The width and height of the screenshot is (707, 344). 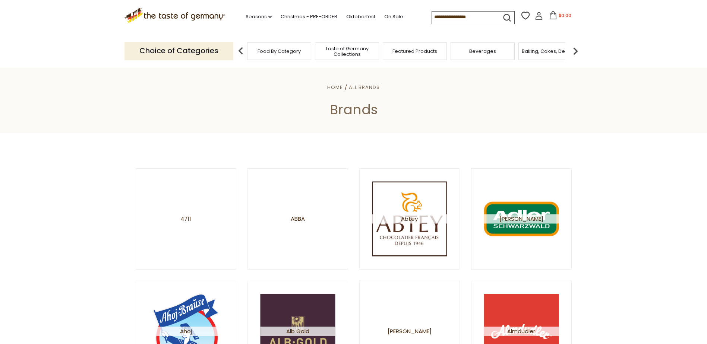 What do you see at coordinates (415, 51) in the screenshot?
I see `span: Featured Products` at bounding box center [415, 51].